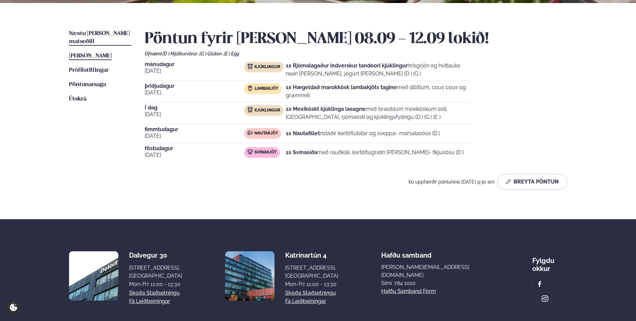  What do you see at coordinates (302, 152) in the screenshot?
I see `strong: 1x Svínasíða` at bounding box center [302, 152].